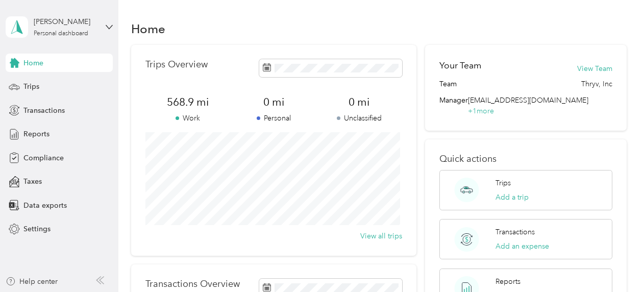 This screenshot has height=292, width=644. Describe the element at coordinates (193, 283) in the screenshot. I see `p: Transactions Overview` at that location.